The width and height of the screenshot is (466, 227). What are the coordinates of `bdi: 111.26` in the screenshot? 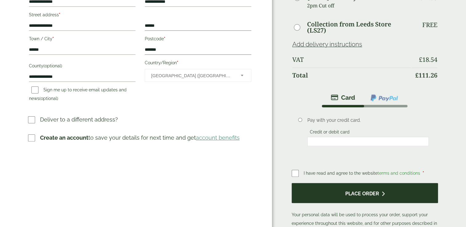 It's located at (426, 75).